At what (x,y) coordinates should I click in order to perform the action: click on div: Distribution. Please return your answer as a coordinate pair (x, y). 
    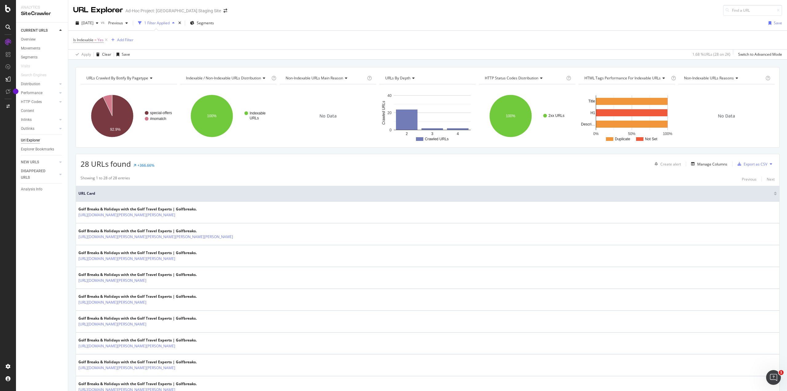
    Looking at the image, I should click on (30, 84).